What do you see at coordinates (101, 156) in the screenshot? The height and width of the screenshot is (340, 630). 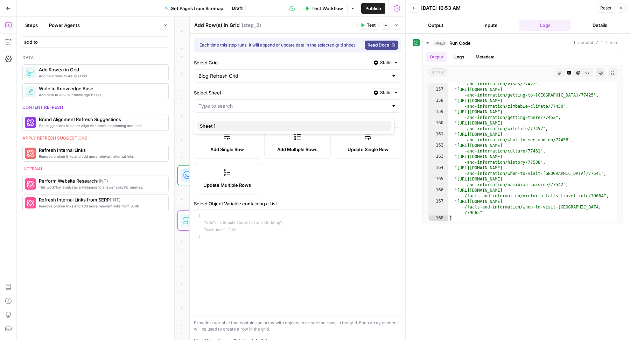 I see `span: Remove broken links and add more relevant internal links` at bounding box center [101, 156].